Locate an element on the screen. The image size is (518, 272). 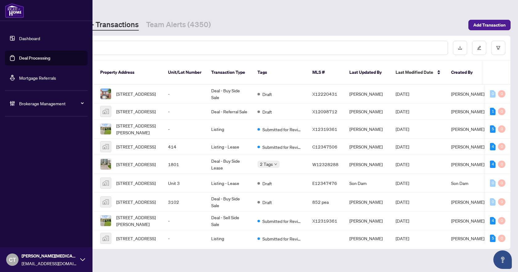
span: Son Dam is located at coordinates (460, 183).